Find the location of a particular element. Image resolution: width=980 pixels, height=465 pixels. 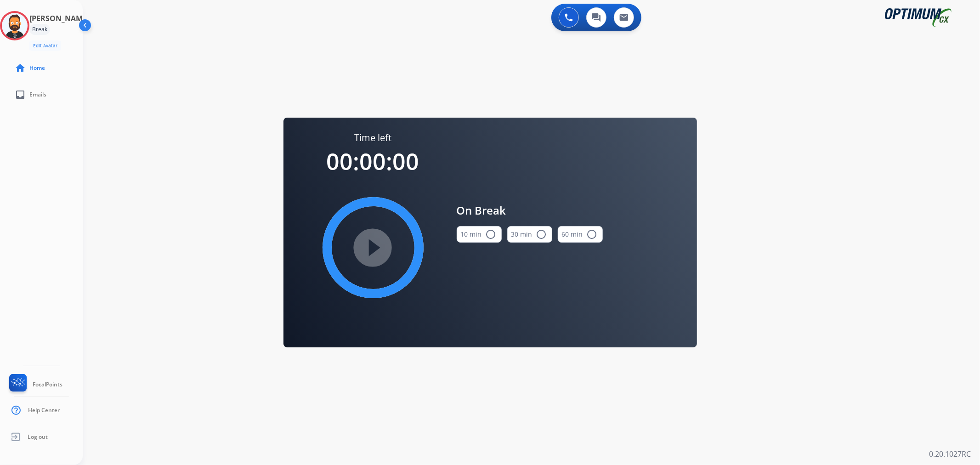

mat-icon: home is located at coordinates (20, 68).